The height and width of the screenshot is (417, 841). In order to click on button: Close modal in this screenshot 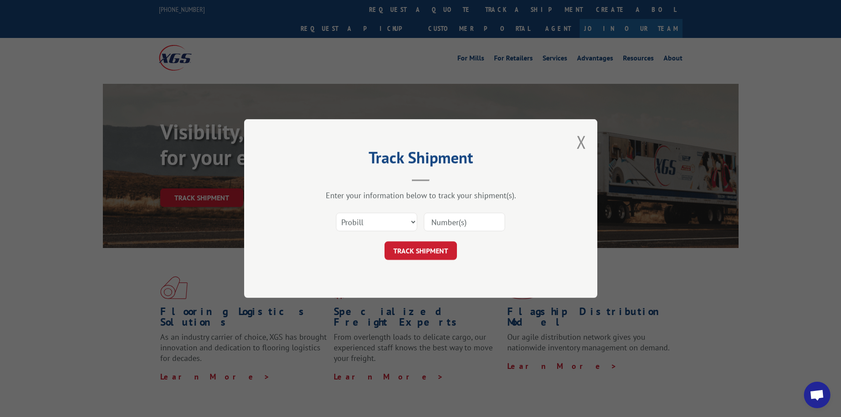, I will do `click(581, 142)`.